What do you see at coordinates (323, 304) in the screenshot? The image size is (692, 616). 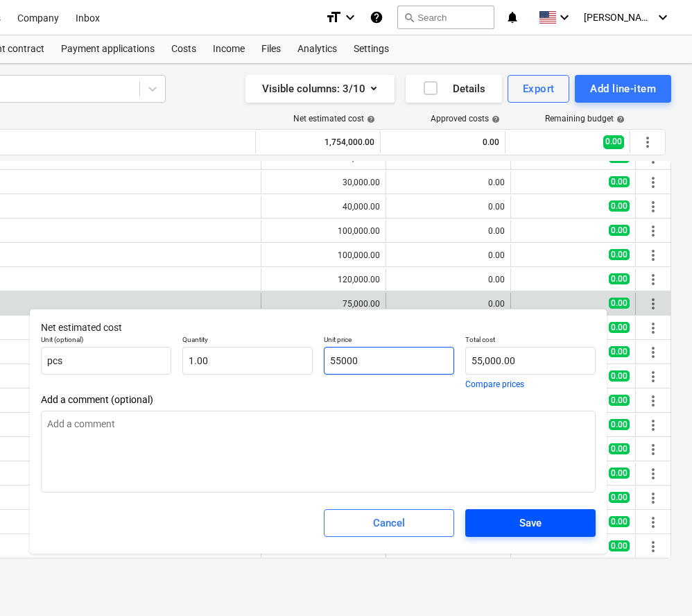 I see `div: 75,000.00` at bounding box center [323, 304].